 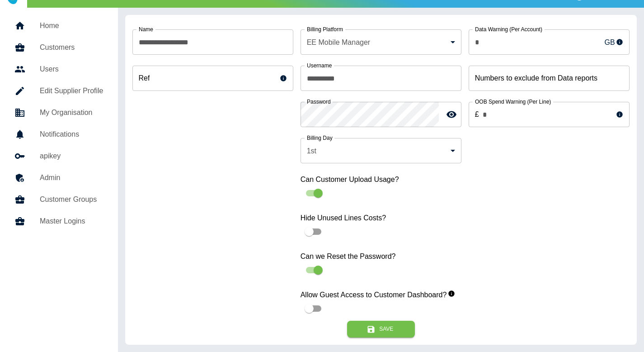 What do you see at coordinates (452, 293) in the screenshot?
I see `svg: When enabled, this allows guest users to view your customer dashboards.` at bounding box center [452, 293].